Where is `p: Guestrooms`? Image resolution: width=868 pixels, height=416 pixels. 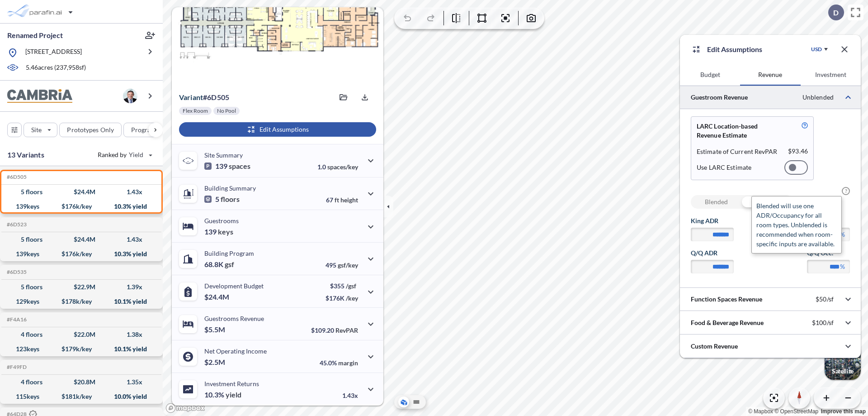 p: Guestrooms is located at coordinates (221, 220).